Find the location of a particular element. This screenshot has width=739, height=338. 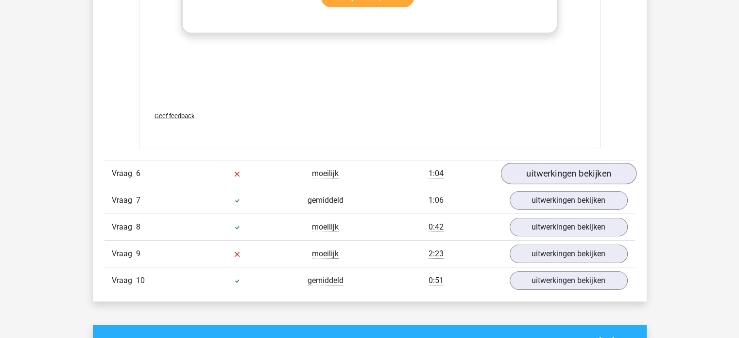

span: 10 is located at coordinates (140, 280).